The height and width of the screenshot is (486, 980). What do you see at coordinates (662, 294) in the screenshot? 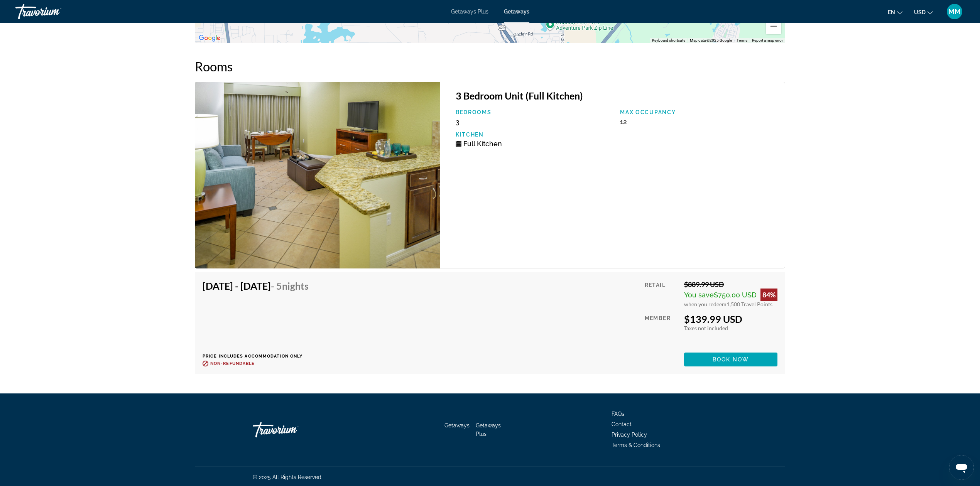
I see `div: Retail` at bounding box center [662, 294].